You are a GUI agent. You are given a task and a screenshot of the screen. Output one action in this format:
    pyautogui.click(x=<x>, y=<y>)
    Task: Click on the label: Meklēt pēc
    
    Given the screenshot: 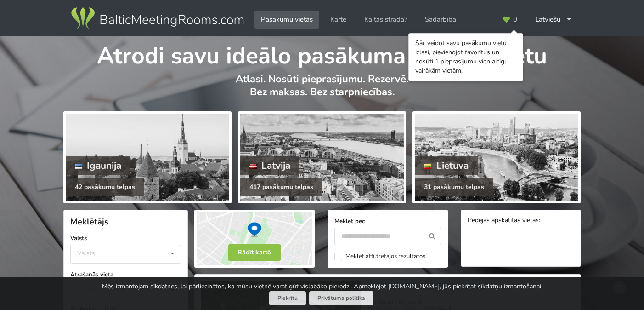 What is the action you would take?
    pyautogui.click(x=388, y=221)
    